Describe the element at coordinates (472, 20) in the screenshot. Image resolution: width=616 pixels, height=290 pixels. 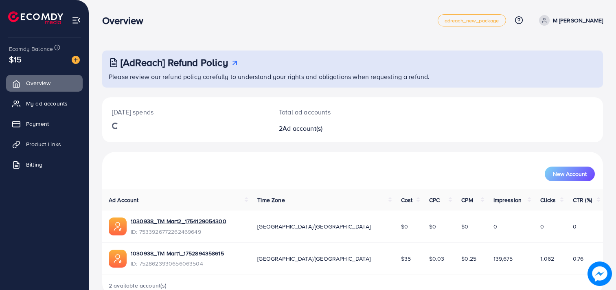
I see `a: adreach_new_package` at that location.